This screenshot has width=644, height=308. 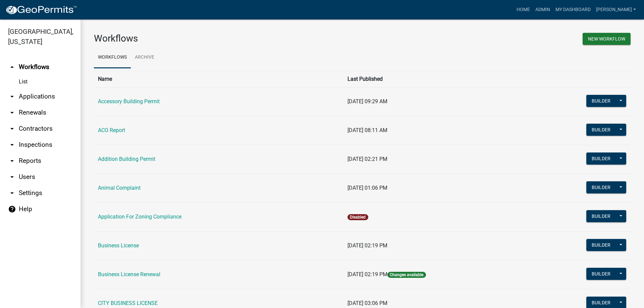 I want to click on a: Addition Building Permit, so click(x=126, y=159).